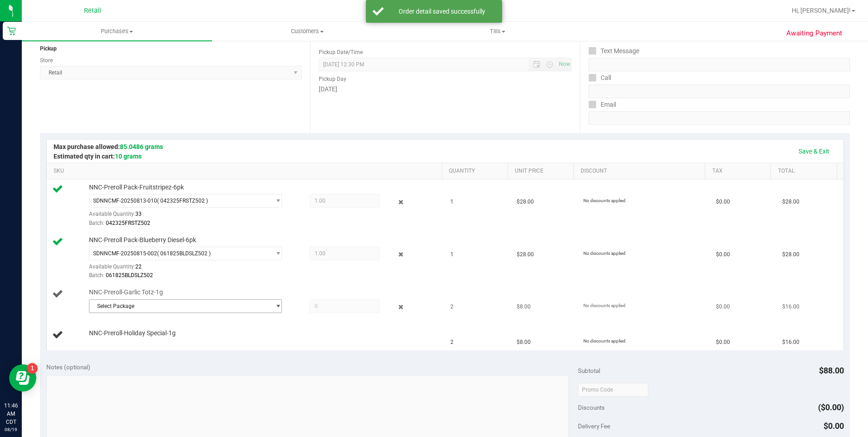 The image size is (868, 437). Describe the element at coordinates (814, 33) in the screenshot. I see `span: Awaiting Payment` at that location.